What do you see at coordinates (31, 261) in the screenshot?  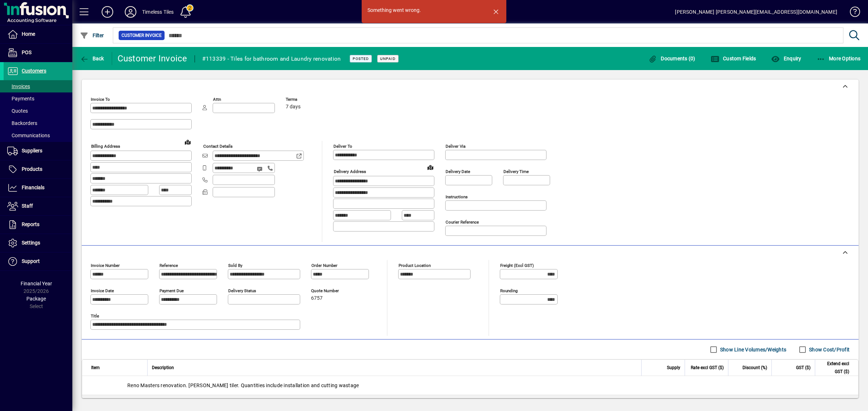 I see `span: Support` at bounding box center [31, 261].